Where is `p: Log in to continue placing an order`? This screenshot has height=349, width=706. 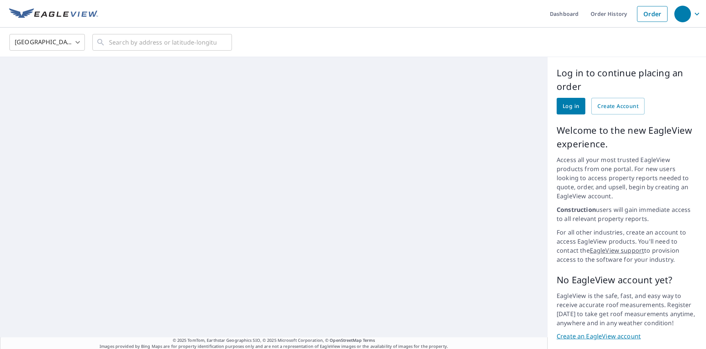 p: Log in to continue placing an order is located at coordinates (627, 80).